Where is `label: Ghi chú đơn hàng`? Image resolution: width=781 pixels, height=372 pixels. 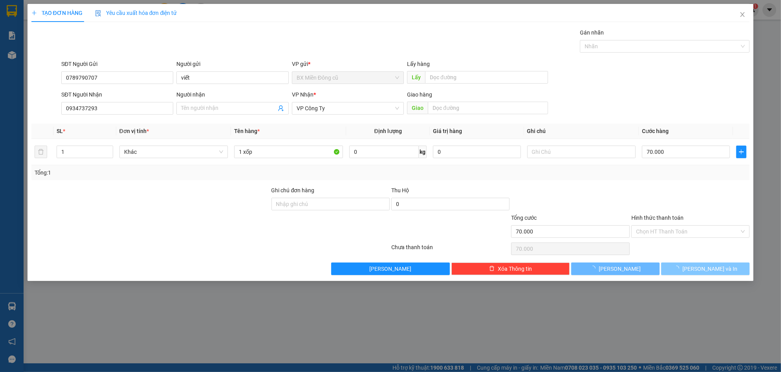 label: Ghi chú đơn hàng is located at coordinates (293, 190).